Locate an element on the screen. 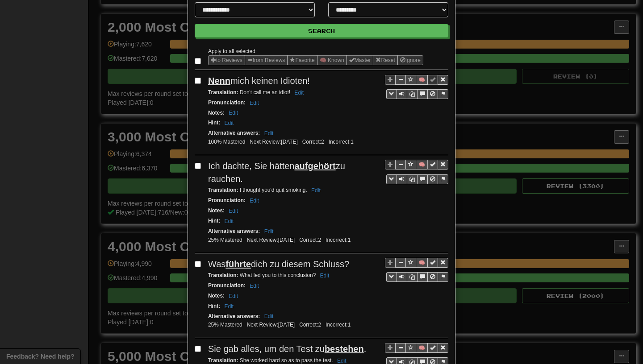  span: Was dich zu diesem Schluss? is located at coordinates (279, 264).